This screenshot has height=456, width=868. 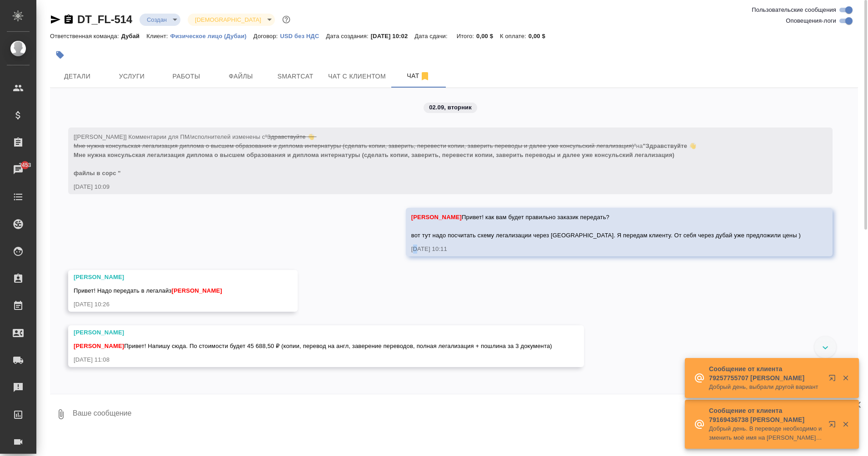 I want to click on a: USD без НДС, so click(x=303, y=36).